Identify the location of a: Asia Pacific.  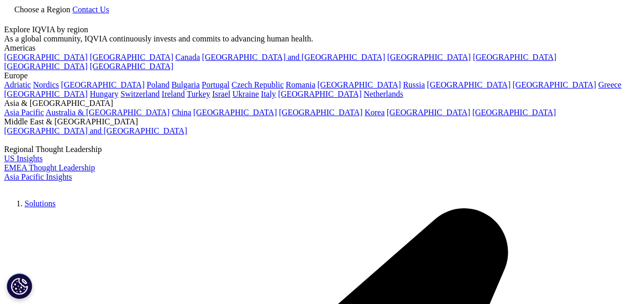
(24, 112).